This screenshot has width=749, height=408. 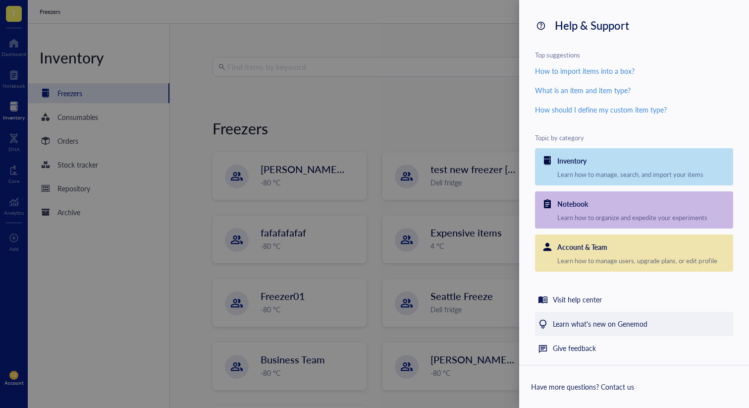 What do you see at coordinates (600, 324) in the screenshot?
I see `div: Learn what's new on Genemod` at bounding box center [600, 324].